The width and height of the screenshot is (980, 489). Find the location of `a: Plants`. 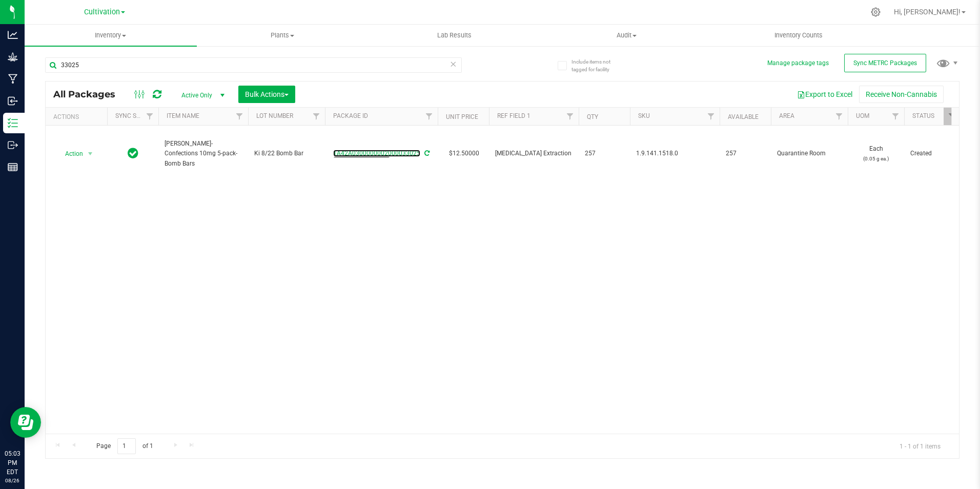

a: Plants is located at coordinates (283, 35).